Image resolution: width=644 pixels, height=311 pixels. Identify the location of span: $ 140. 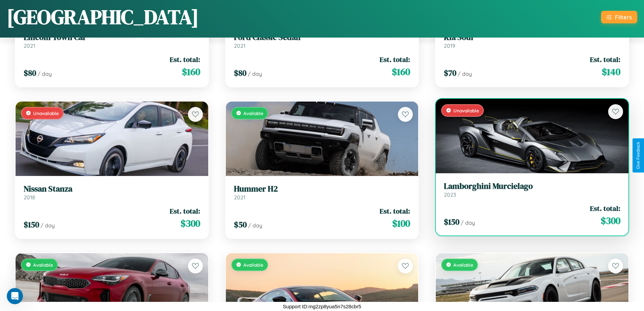
(611, 71).